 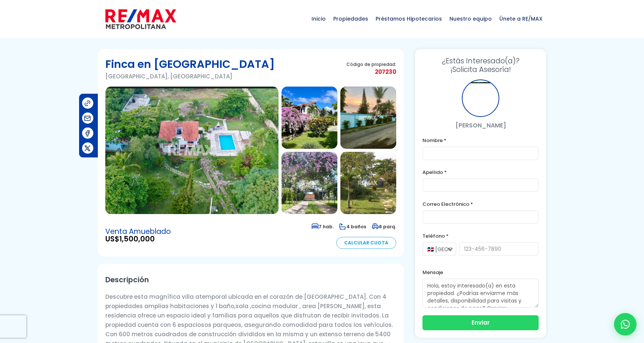 What do you see at coordinates (138, 239) in the screenshot?
I see `span: US$` at bounding box center [138, 239].